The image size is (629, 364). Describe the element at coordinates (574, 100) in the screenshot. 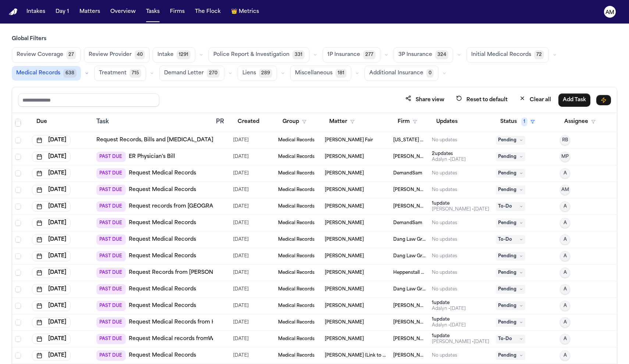

I see `button: Add Task` at that location.